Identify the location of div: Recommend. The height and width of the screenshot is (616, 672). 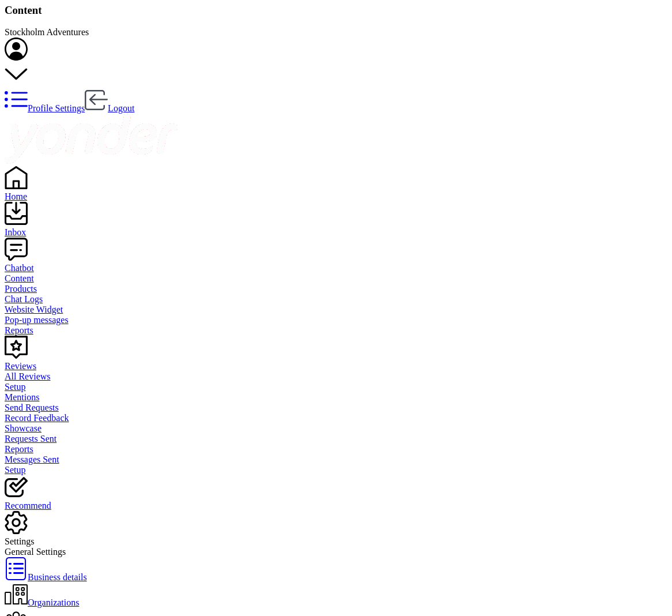
(336, 506).